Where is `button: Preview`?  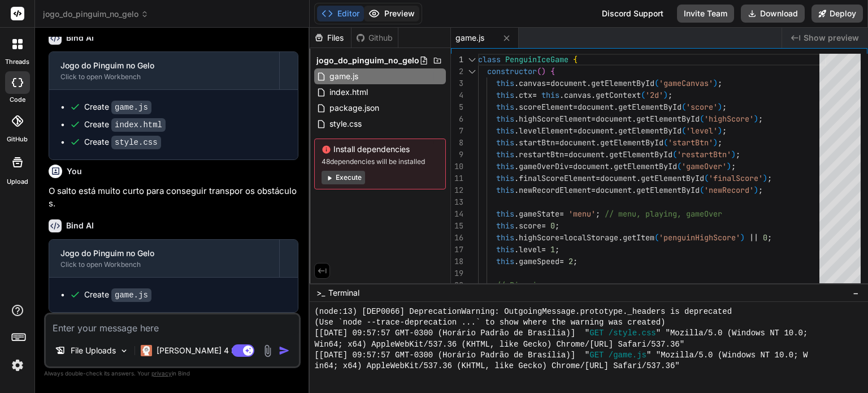
button: Preview is located at coordinates (392, 14).